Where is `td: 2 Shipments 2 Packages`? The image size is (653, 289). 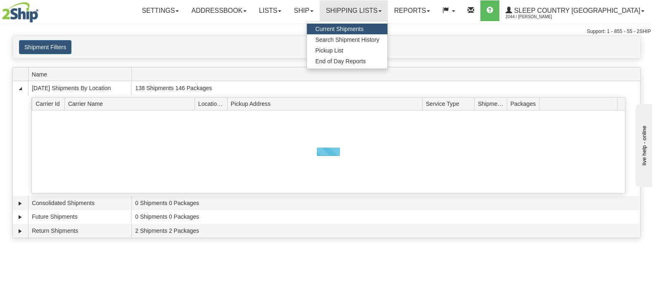 td: 2 Shipments 2 Packages is located at coordinates (386, 231).